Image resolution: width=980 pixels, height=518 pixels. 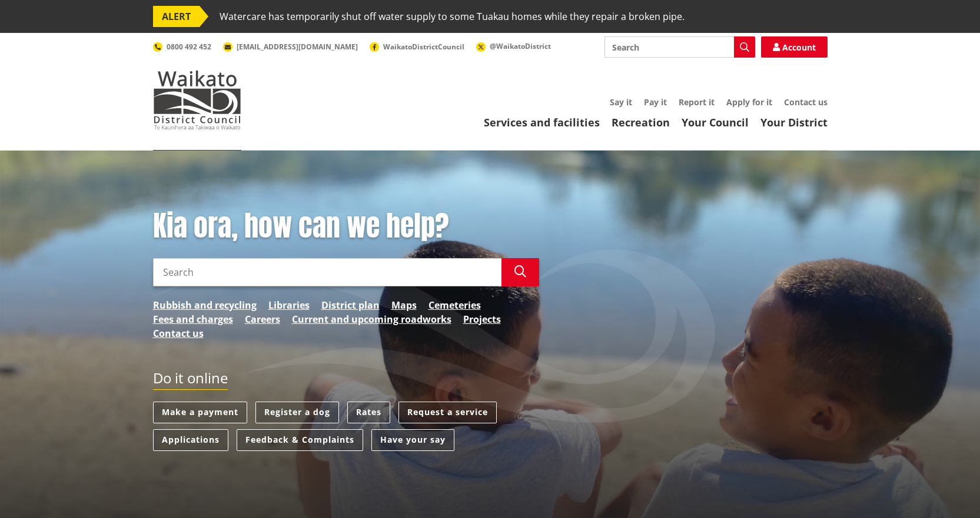 I want to click on a: Your Council, so click(x=715, y=122).